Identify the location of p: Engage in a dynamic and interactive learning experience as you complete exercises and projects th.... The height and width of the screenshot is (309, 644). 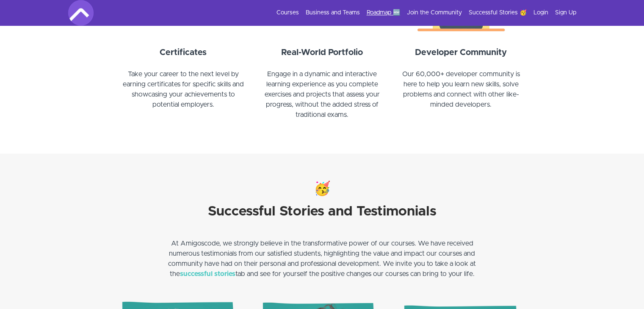
(322, 100).